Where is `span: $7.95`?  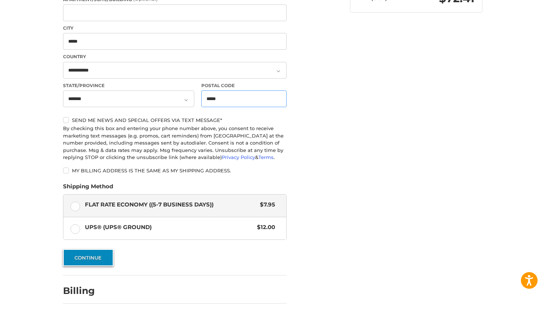 span: $7.95 is located at coordinates (266, 205).